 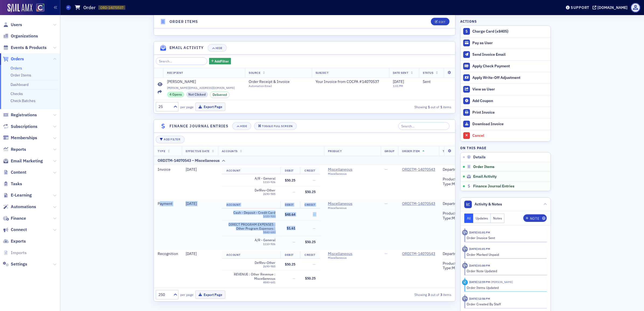 What do you see at coordinates (27, 161) in the screenshot?
I see `span: Email Marketing` at bounding box center [27, 161].